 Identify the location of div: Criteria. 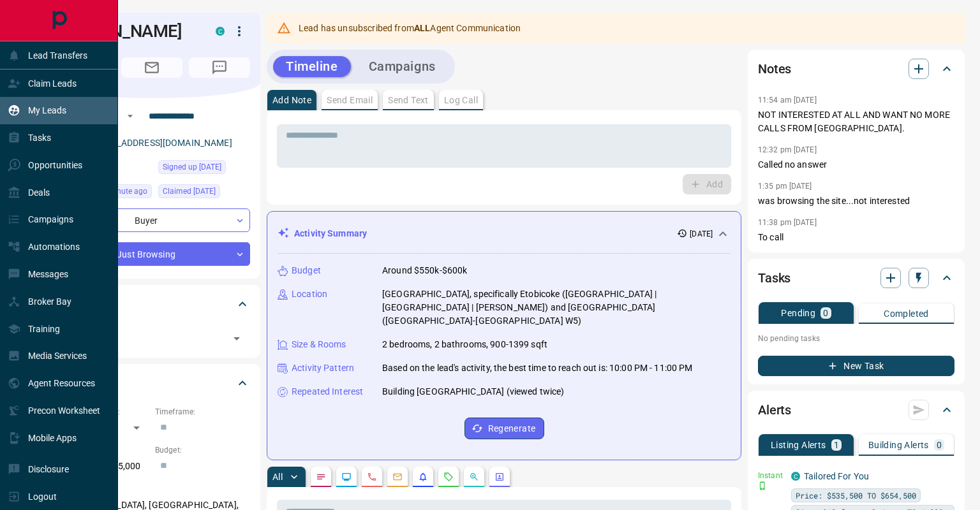
(152, 383).